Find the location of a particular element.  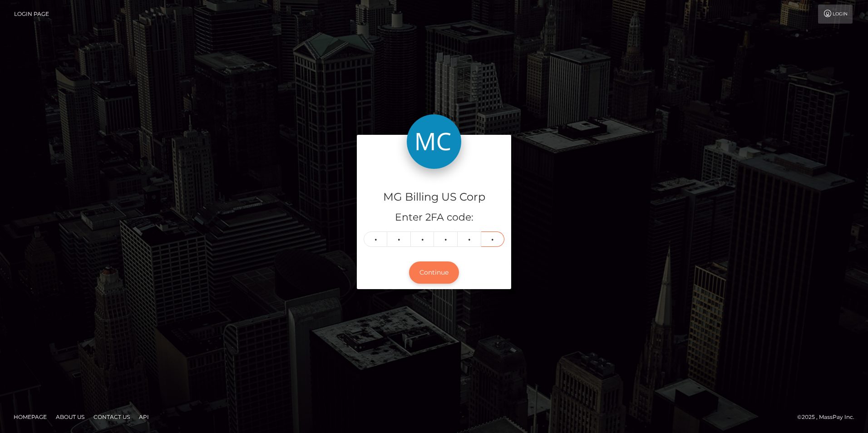

h5: Enter 2FA code: is located at coordinates (434, 217).